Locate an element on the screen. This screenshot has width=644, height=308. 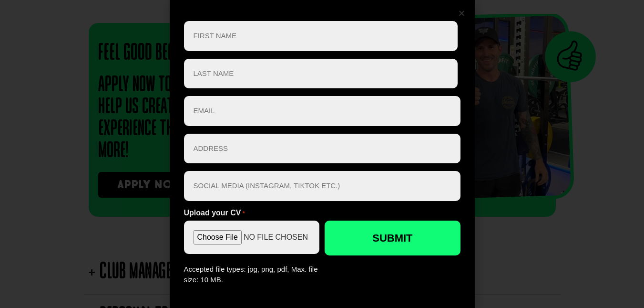
a: Close is located at coordinates (462, 13).